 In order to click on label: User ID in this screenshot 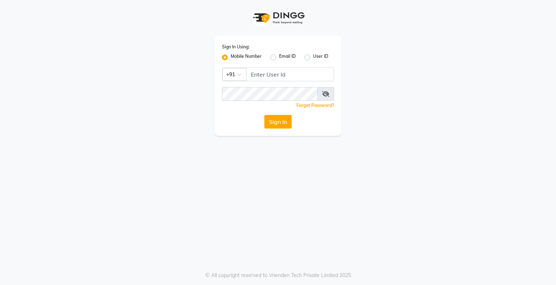, I will do `click(321, 57)`.